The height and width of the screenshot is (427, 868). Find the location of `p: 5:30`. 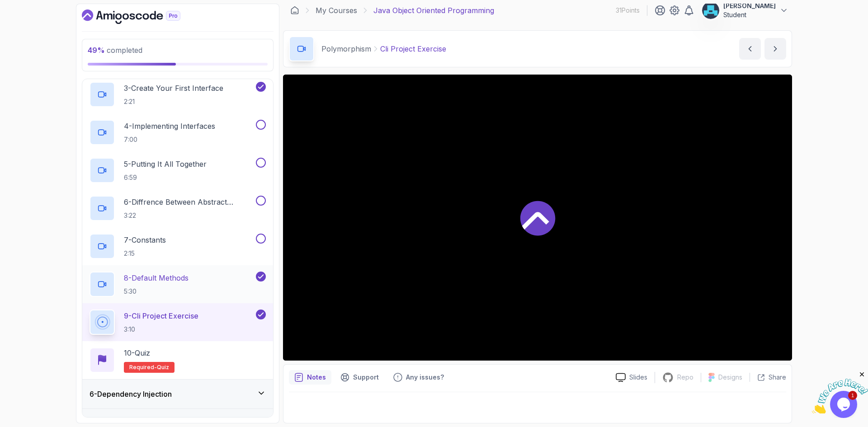

p: 5:30 is located at coordinates (156, 291).